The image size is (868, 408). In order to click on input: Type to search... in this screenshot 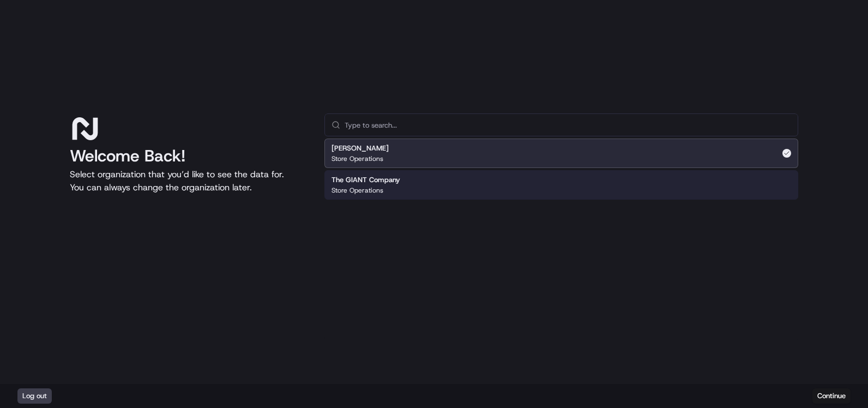, I will do `click(567, 125)`.